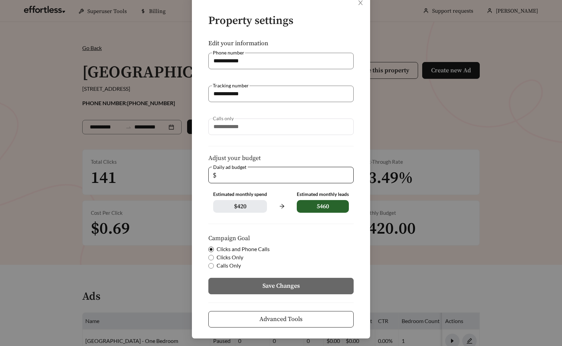 The height and width of the screenshot is (346, 562). Describe the element at coordinates (281, 21) in the screenshot. I see `h4: Property settings` at that location.